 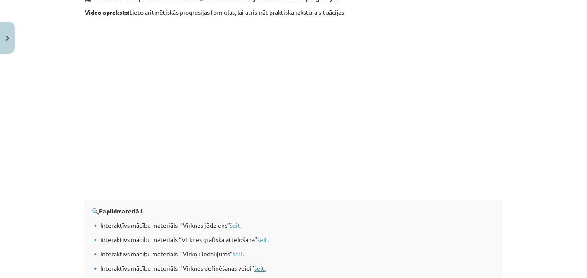 I want to click on b: Papildmateriāli, so click(x=121, y=211).